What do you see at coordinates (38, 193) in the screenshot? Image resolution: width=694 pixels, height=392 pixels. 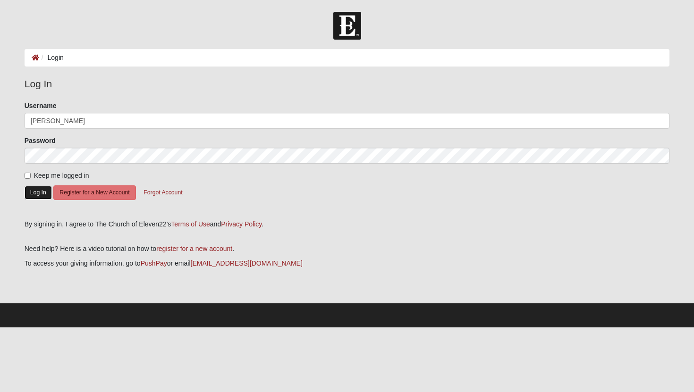 I see `button: Log In` at bounding box center [38, 193].